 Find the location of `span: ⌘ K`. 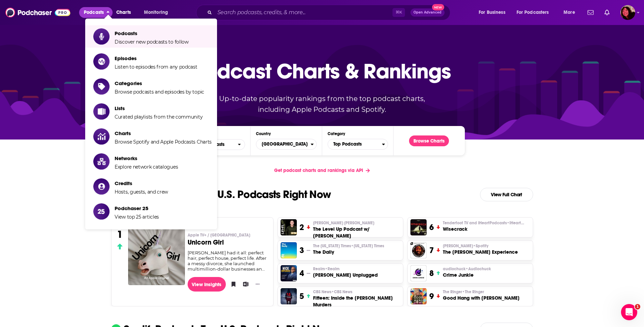

span: ⌘ K is located at coordinates (398, 13).